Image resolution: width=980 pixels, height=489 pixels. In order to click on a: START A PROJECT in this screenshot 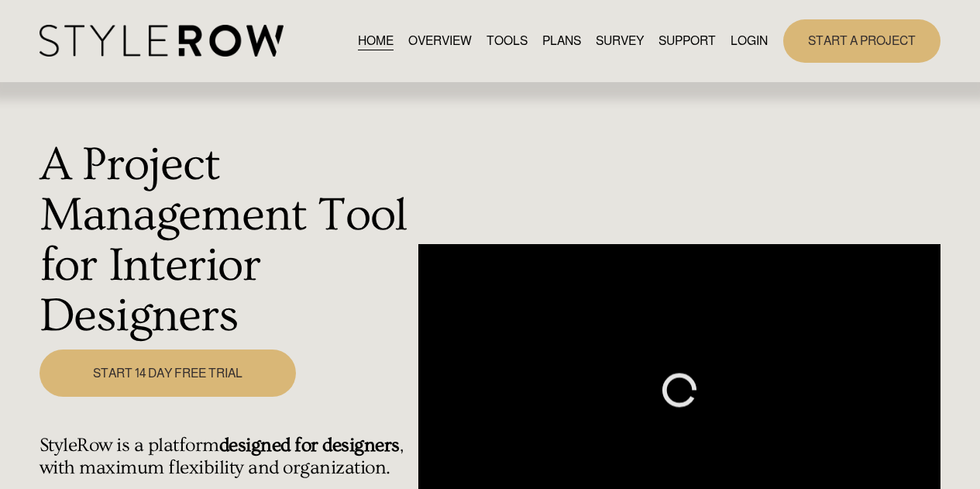, I will do `click(861, 41)`.